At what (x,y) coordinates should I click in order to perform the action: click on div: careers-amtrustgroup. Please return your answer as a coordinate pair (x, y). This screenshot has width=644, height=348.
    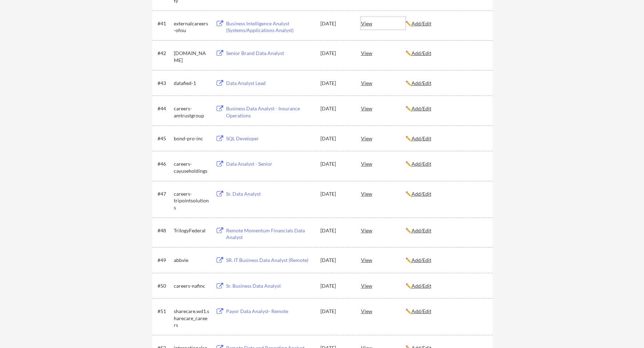
    Looking at the image, I should click on (191, 112).